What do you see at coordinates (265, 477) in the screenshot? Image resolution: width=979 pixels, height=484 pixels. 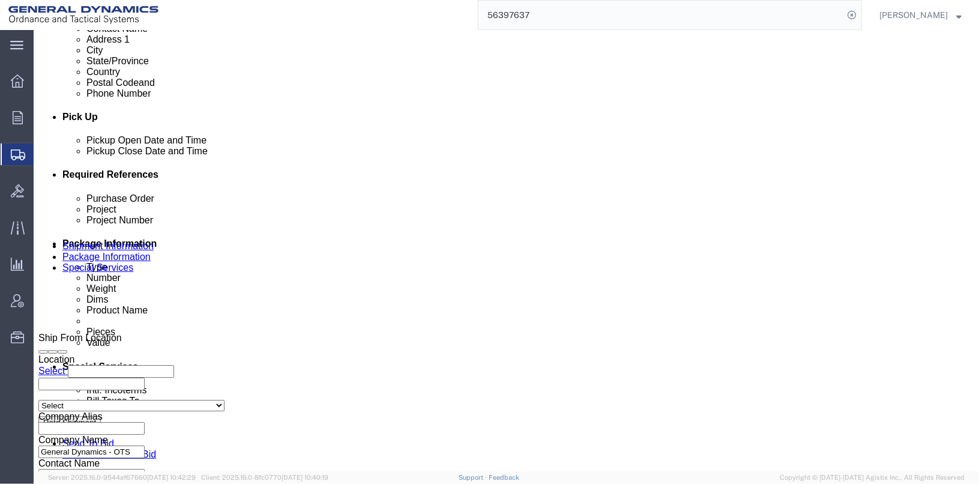 I see `span: Client: 2025.16.0-8fc0770` at bounding box center [265, 477].